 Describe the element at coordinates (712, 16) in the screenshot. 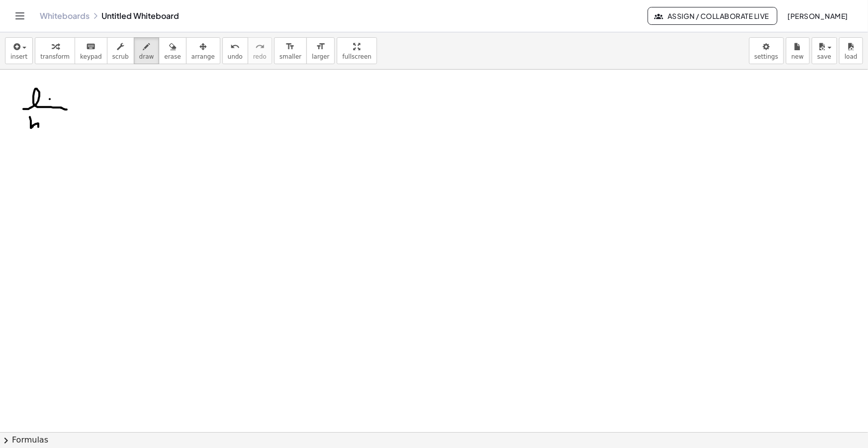

I see `span: Assign / Collaborate Live` at that location.